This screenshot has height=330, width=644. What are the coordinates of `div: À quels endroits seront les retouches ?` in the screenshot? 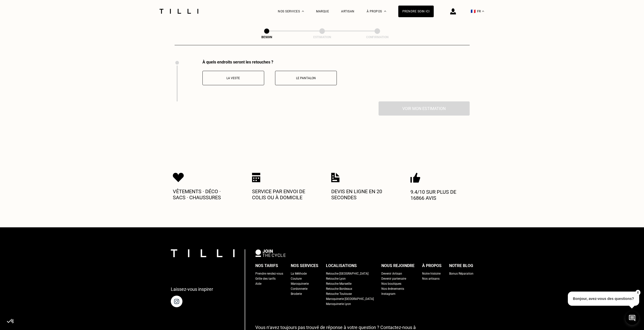 It's located at (270, 62).